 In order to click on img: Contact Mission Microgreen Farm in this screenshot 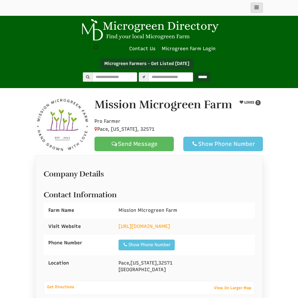, I will do `click(63, 125)`.